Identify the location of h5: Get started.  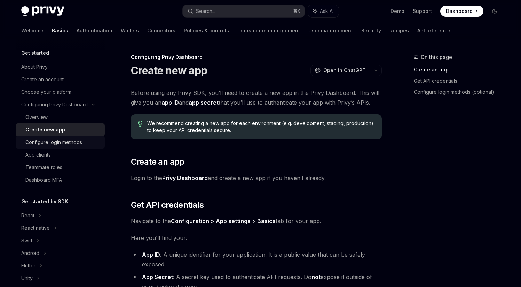
(35, 53).